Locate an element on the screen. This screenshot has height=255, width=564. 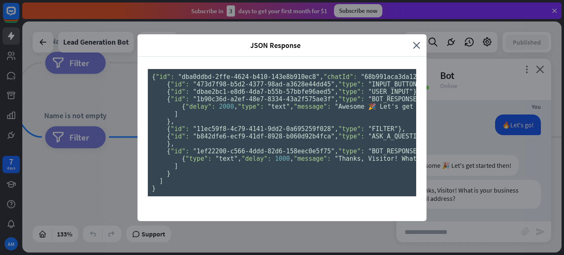
span: "FILTER" is located at coordinates (383, 129).